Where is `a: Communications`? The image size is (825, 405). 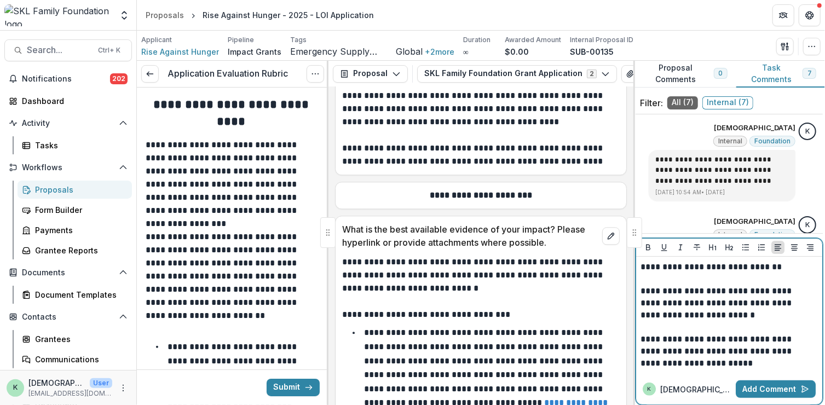
a: Communications is located at coordinates (74, 359).